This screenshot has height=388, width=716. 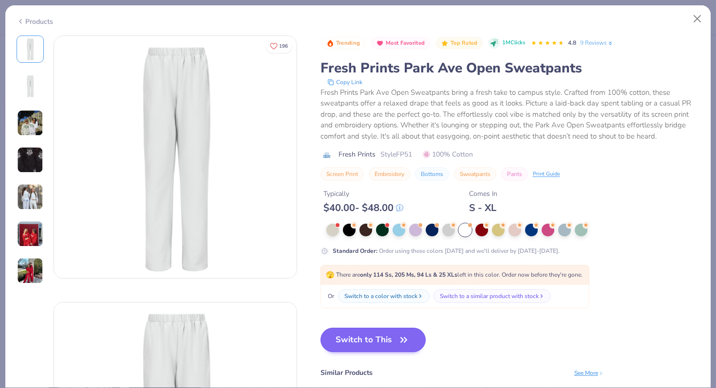 I want to click on button: Screen Print, so click(x=342, y=174).